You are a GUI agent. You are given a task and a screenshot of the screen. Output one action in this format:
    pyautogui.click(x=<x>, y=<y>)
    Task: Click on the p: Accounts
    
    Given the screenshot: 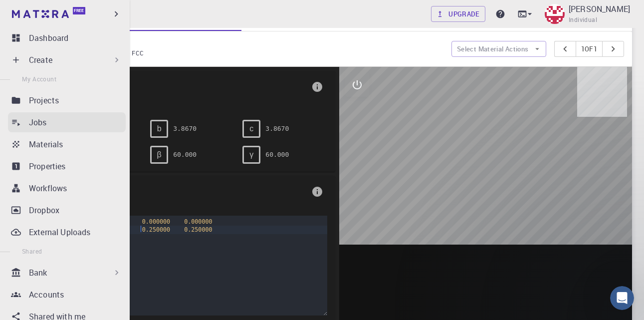 What is the action you would take?
    pyautogui.click(x=47, y=294)
    